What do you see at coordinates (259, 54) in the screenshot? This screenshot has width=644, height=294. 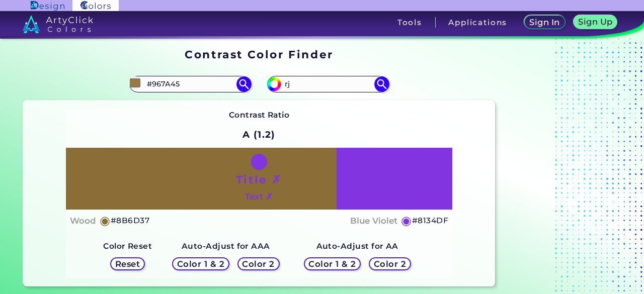 I see `h1: Contrast Color Finder` at bounding box center [259, 54].